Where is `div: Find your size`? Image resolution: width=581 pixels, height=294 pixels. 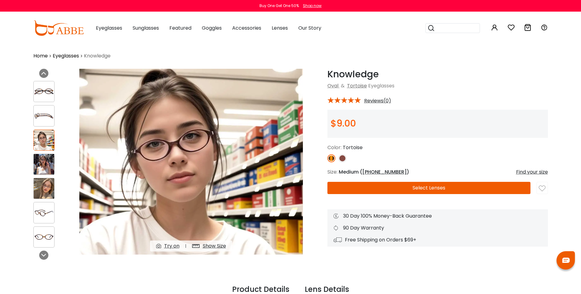
div: Find your size is located at coordinates (532, 172).